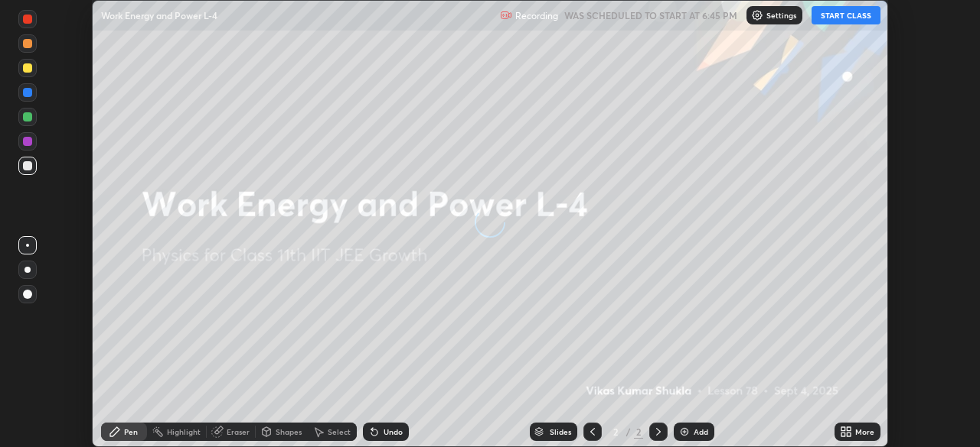  Describe the element at coordinates (289, 432) in the screenshot. I see `div: Shapes` at that location.